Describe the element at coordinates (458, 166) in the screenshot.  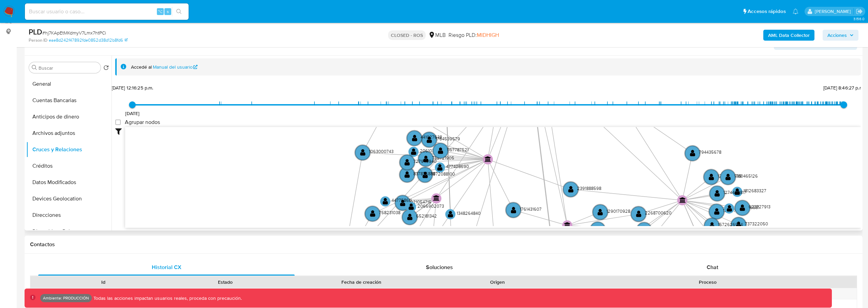
I see `text: 477408690` at that location.